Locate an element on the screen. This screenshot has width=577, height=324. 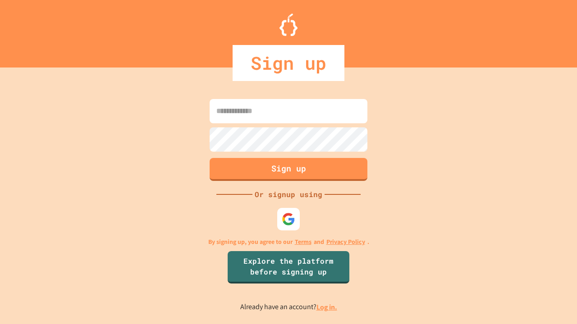
div: Sign up is located at coordinates (288, 63).